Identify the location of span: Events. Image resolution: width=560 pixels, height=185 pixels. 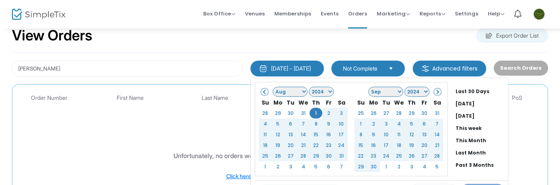
(329, 13).